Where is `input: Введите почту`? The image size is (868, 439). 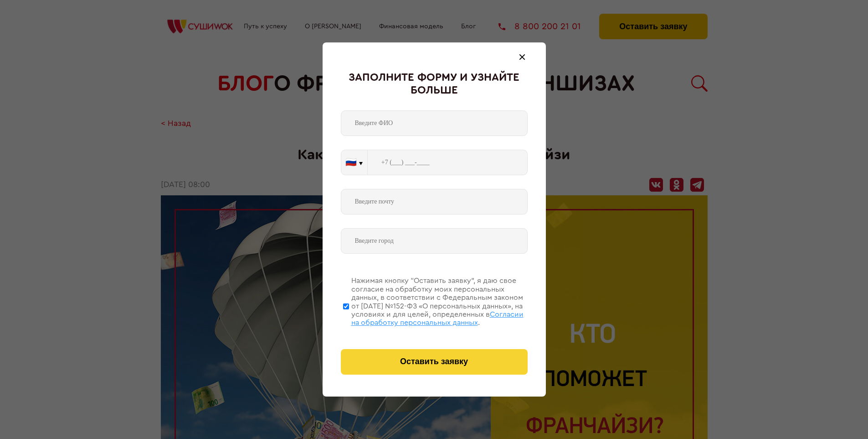
input: Введите почту is located at coordinates (434, 202).